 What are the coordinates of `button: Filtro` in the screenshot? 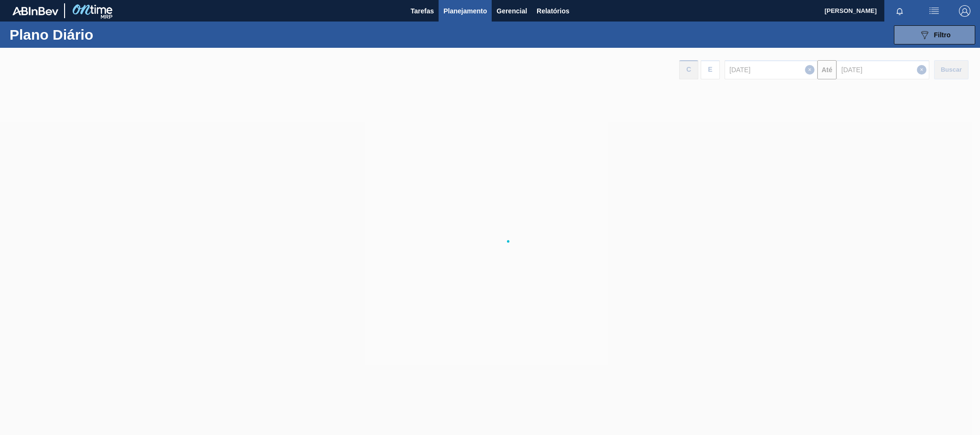 It's located at (935, 35).